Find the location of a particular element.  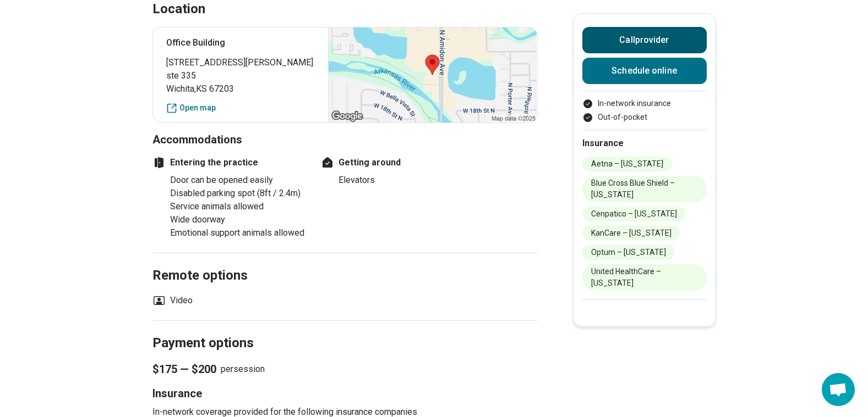

h4: Getting around is located at coordinates (398, 163).